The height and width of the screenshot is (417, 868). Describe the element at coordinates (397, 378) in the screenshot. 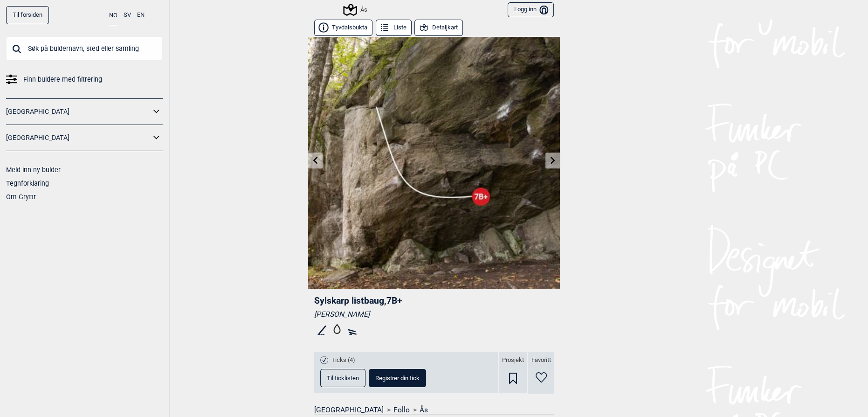

I see `button: Registrer din tick` at that location.